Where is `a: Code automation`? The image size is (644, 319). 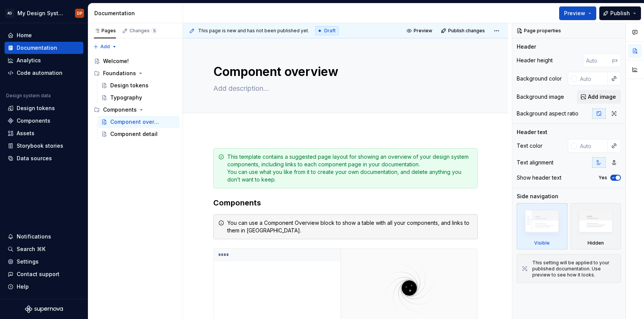
a: Code automation is located at coordinates (44, 73).